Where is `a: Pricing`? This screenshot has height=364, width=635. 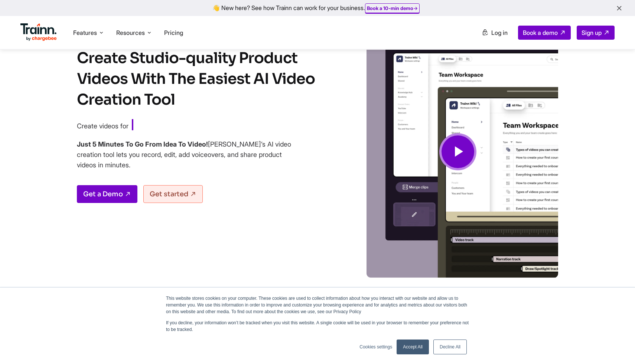 a: Pricing is located at coordinates (173, 33).